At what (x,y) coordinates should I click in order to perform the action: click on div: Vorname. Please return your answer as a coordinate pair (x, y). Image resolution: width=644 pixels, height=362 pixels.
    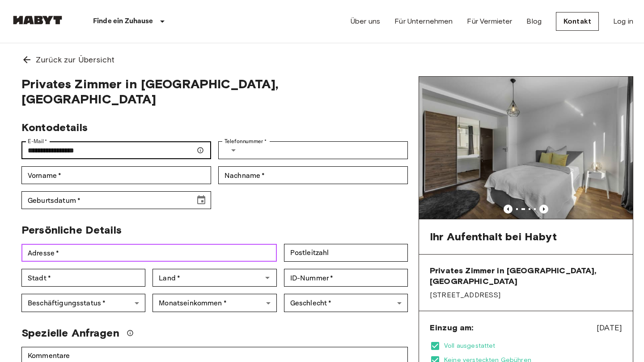
    Looking at the image, I should click on (117, 176).